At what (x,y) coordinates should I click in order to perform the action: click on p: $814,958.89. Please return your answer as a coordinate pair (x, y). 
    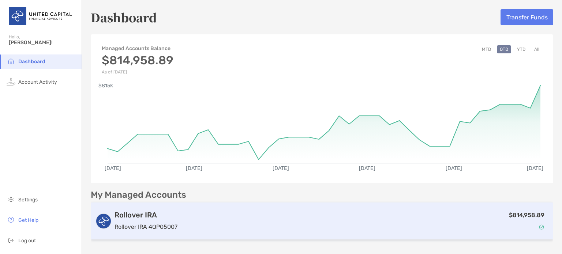
    Looking at the image, I should click on (527, 215).